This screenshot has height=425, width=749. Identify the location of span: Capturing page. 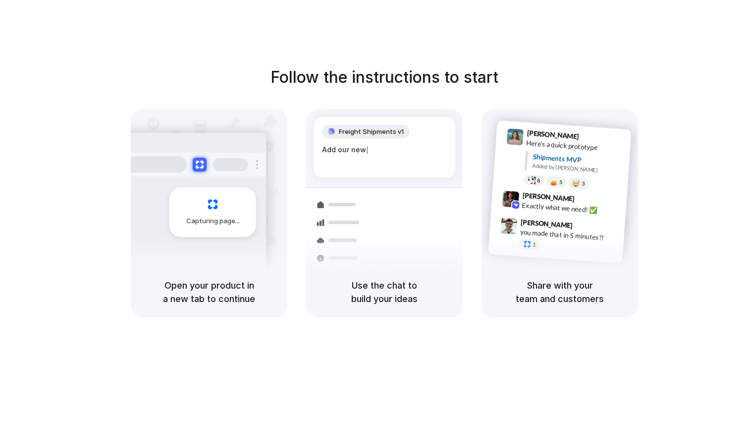
(214, 221).